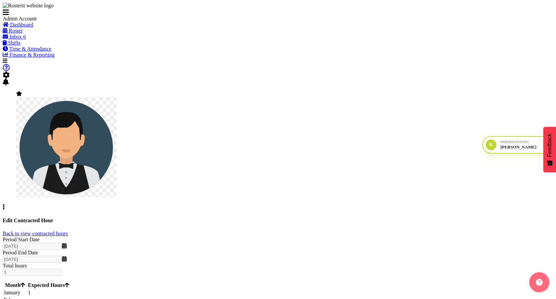 This screenshot has height=299, width=556. What do you see at coordinates (30, 49) in the screenshot?
I see `span: Time & Attendance` at bounding box center [30, 49].